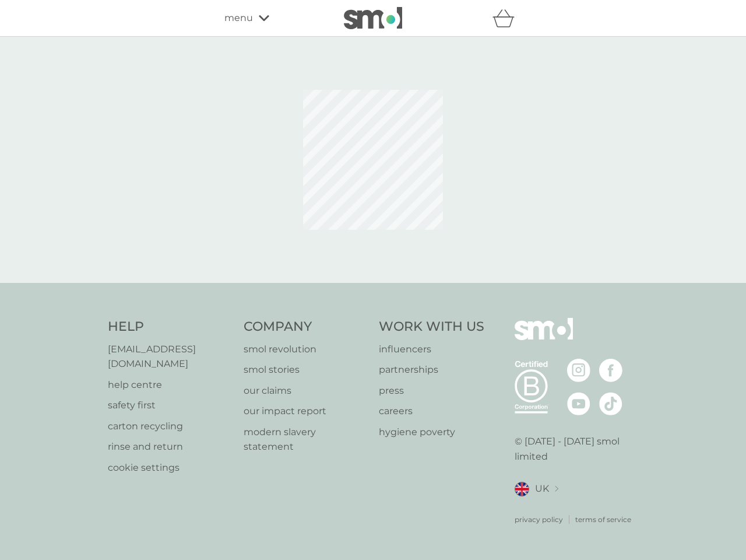 This screenshot has height=560, width=746. I want to click on p: partnerships, so click(431, 370).